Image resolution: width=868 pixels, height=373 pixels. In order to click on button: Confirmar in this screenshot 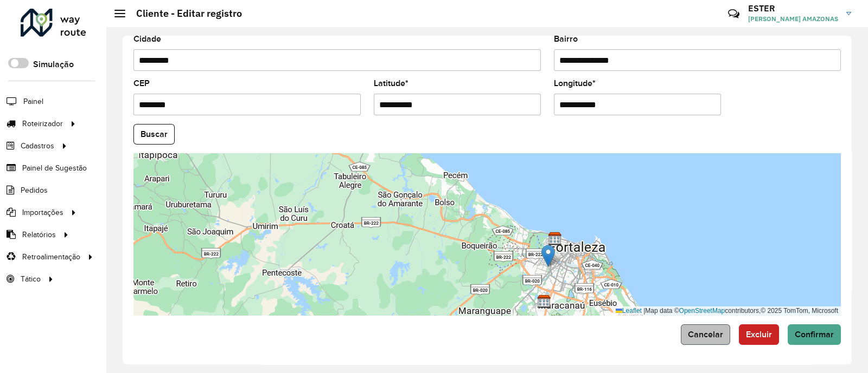, I will do `click(814, 335)`.